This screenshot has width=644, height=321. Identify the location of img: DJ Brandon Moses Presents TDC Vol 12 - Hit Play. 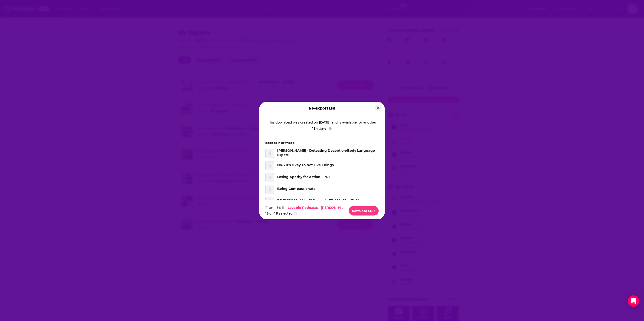
(270, 201).